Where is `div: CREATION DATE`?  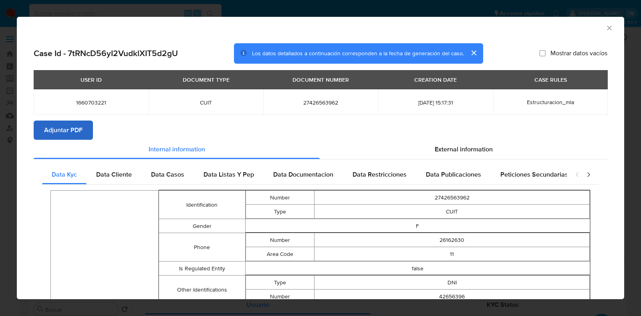
div: CREATION DATE is located at coordinates (436, 80).